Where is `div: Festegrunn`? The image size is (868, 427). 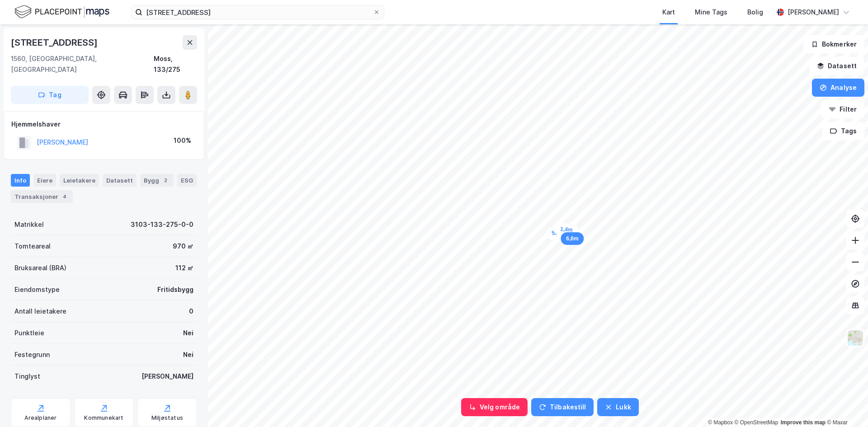 div: Festegrunn is located at coordinates (32, 355).